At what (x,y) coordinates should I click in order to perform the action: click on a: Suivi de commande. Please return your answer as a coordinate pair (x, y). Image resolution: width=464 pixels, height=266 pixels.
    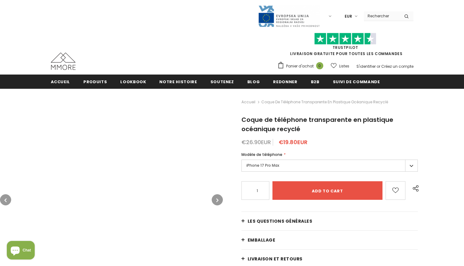
    Looking at the image, I should click on (356, 81).